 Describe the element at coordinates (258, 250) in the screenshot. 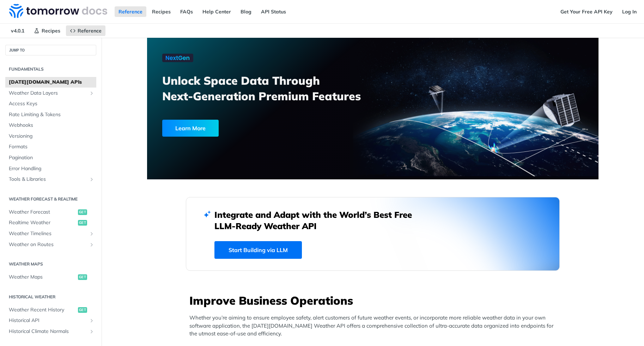

I see `a: Start Building via LLM` at that location.